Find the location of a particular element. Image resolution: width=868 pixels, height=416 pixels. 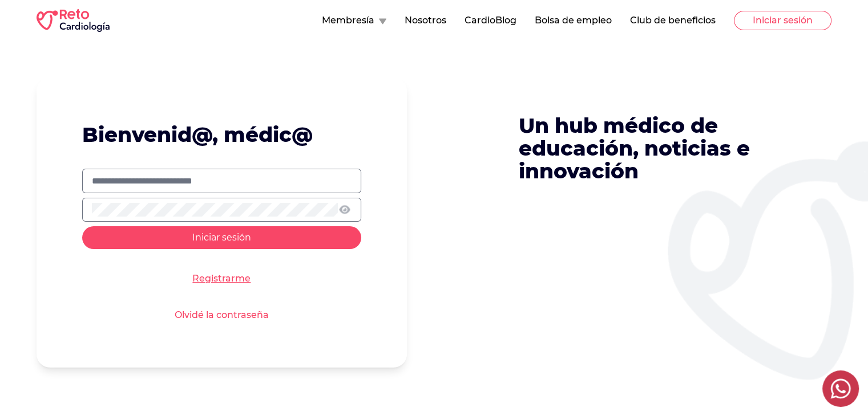

p: Un hub médico de educación, noticias e innovación is located at coordinates (646, 148).